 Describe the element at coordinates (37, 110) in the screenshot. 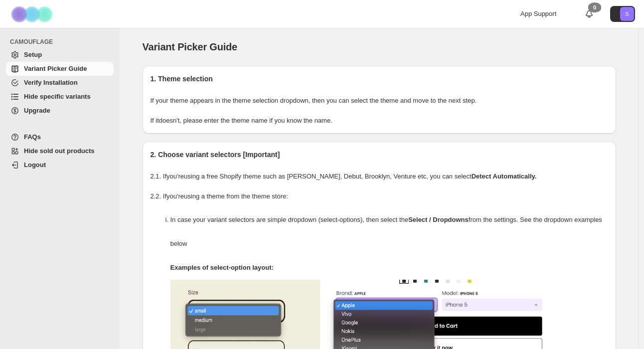

I see `span: Upgrade` at that location.